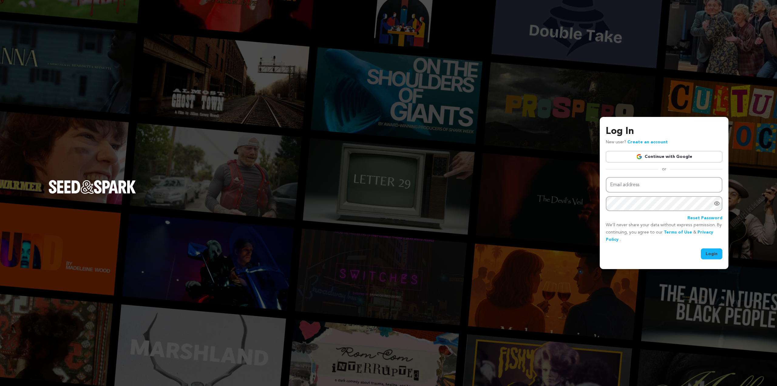 The height and width of the screenshot is (386, 777). Describe the element at coordinates (664, 131) in the screenshot. I see `h3: Log In` at that location.